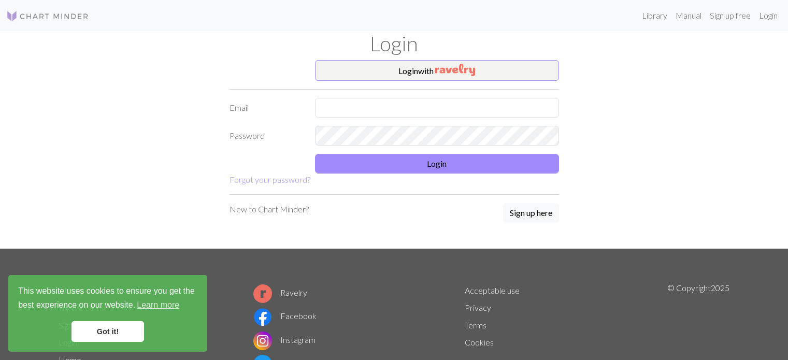  What do you see at coordinates (108, 299) in the screenshot?
I see `span: This website uses cookies to ensure you get the best experience on our website.` at bounding box center [108, 299].